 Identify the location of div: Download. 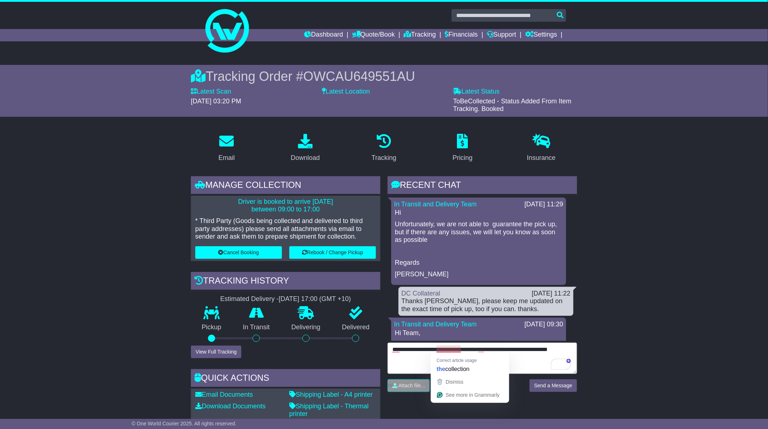
(305, 158).